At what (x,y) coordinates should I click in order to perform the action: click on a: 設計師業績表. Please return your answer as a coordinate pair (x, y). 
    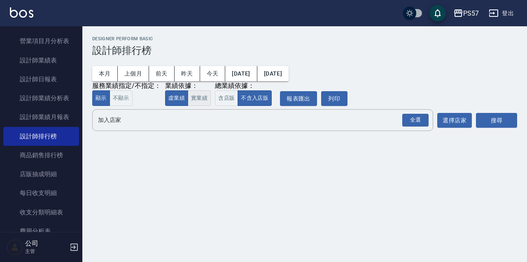
    Looking at the image, I should click on (41, 60).